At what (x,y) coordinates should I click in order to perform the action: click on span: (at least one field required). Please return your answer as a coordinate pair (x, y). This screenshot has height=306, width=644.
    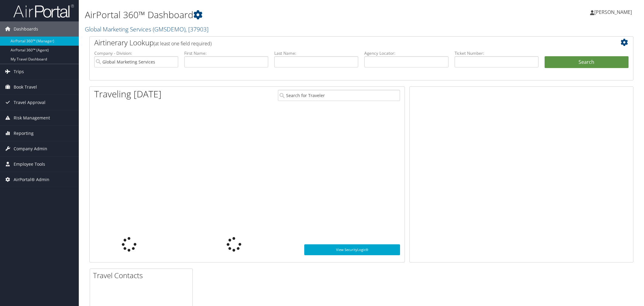
    Looking at the image, I should click on (182, 44).